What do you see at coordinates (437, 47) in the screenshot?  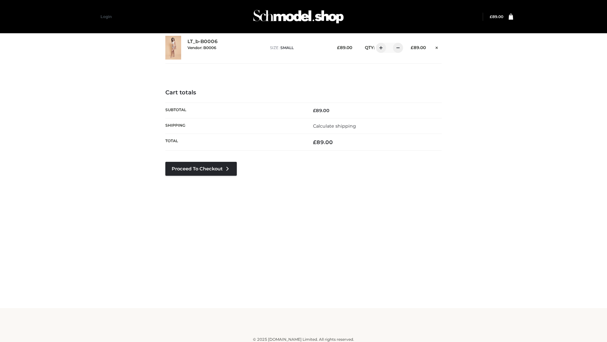 I see `a: Remove this item` at bounding box center [437, 47].